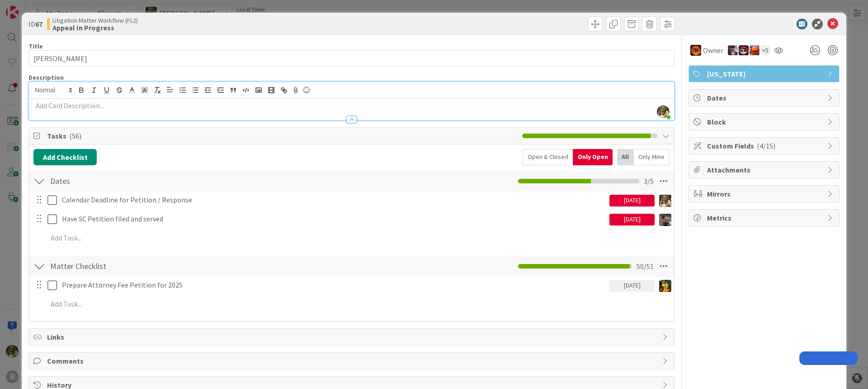 This screenshot has width=868, height=389. I want to click on img: ML, so click(733, 50).